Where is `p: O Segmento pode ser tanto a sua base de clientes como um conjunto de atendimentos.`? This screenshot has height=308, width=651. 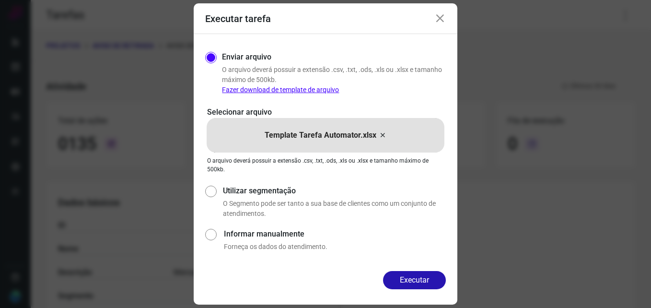
p: O Segmento pode ser tanto a sua base de clientes como um conjunto de atendimentos. is located at coordinates (334, 208).